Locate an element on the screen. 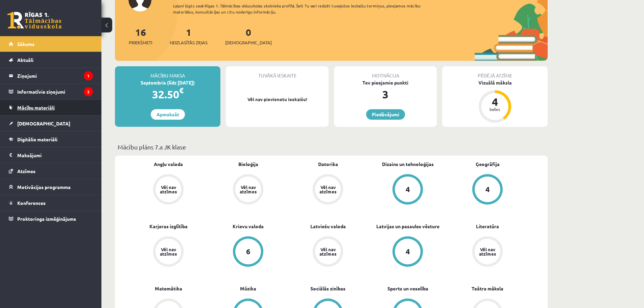 The height and width of the screenshot is (308, 644). a: Sociālās zinības is located at coordinates (328, 288).